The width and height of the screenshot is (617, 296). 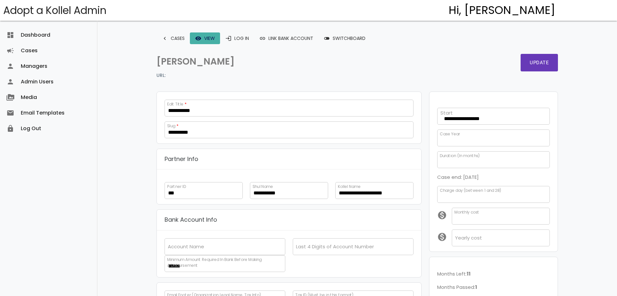 What do you see at coordinates (205, 38) in the screenshot?
I see `a: remove_red_eyeView` at bounding box center [205, 38].